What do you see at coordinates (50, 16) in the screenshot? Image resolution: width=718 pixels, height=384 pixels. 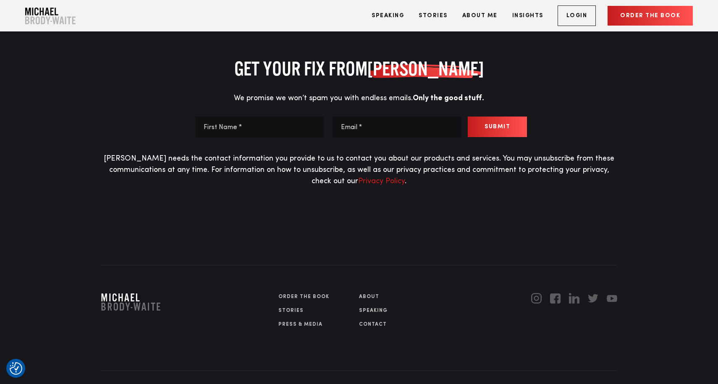 I see `a: Company Logo Company Logo` at bounding box center [50, 16].